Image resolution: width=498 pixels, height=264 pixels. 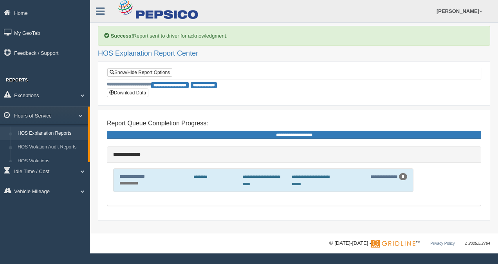 What do you see at coordinates (51, 147) in the screenshot?
I see `a: HOS Violation Audit Reports` at bounding box center [51, 147].